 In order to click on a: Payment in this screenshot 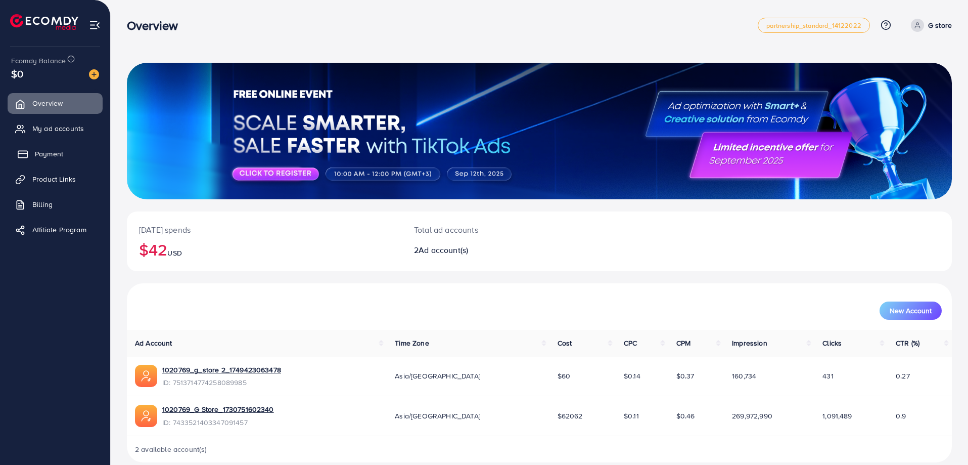, I will do `click(55, 154)`.